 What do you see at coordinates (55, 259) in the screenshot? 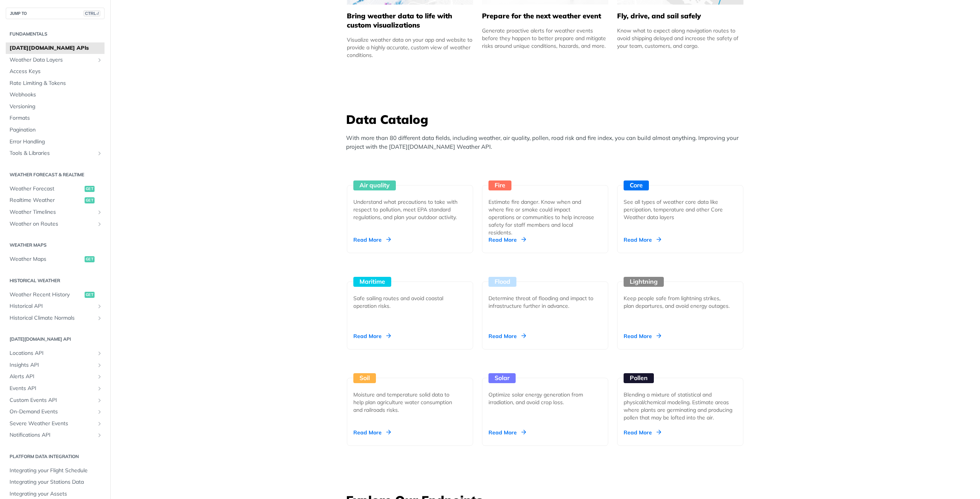
I see `a: Weather Mapsget` at bounding box center [55, 259].